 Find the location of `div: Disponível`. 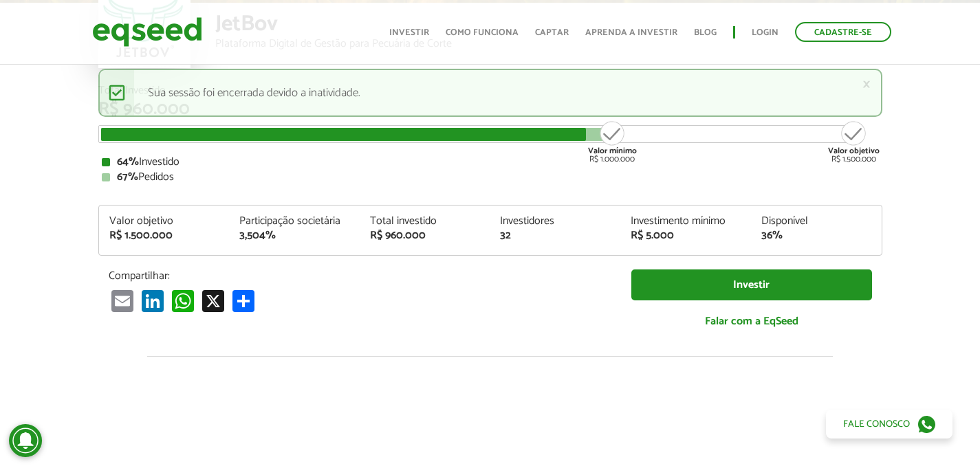

div: Disponível is located at coordinates (816, 222).